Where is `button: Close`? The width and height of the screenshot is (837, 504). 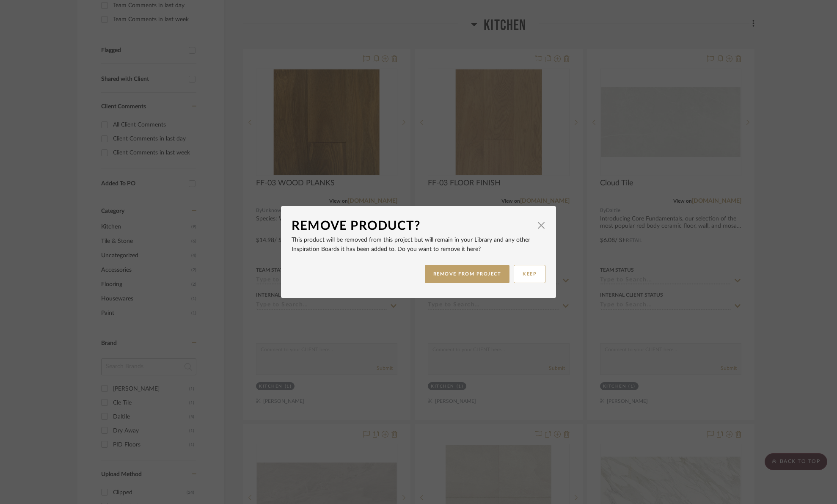 button: Close is located at coordinates (542, 225).